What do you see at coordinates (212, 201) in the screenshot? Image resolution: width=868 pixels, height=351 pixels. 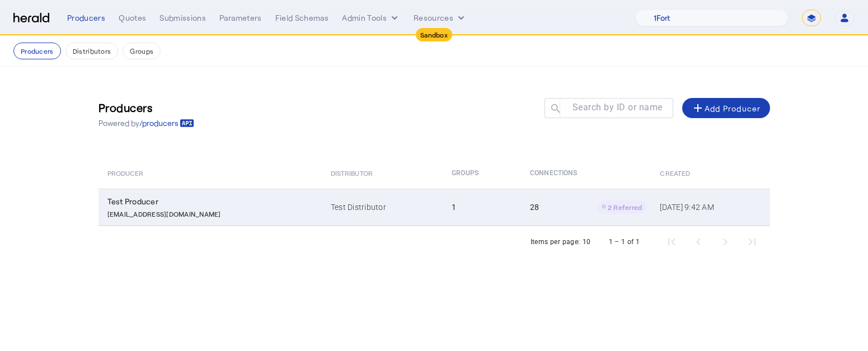 I see `div: Test Producer` at bounding box center [212, 201].